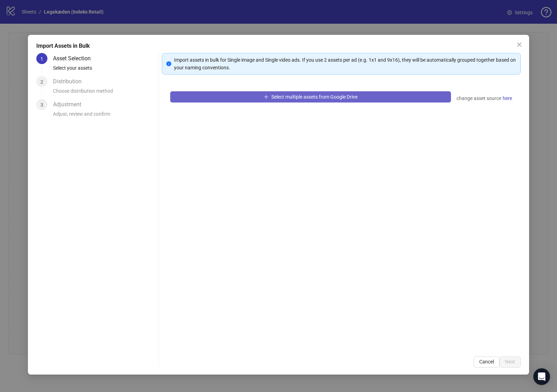 This screenshot has height=392, width=557. What do you see at coordinates (345, 64) in the screenshot?
I see `div: Import assets in bulk for Single image and Single video ads. If you use 2 assets per ad (e.g. 1x1...` at bounding box center [345, 64].